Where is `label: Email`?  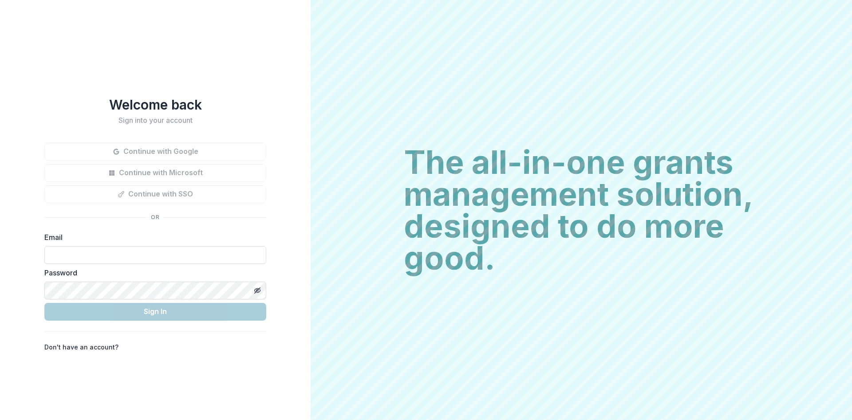
label: Email is located at coordinates (153, 237).